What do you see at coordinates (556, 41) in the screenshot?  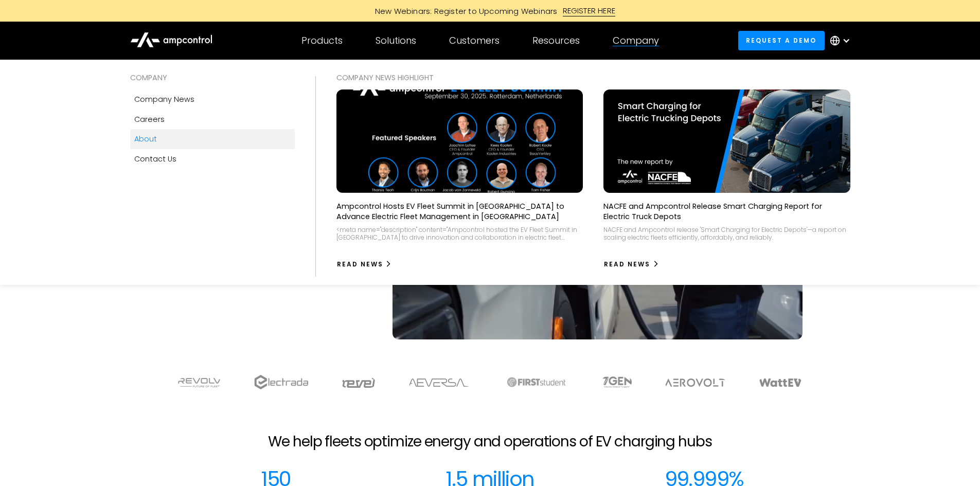 I see `div: Resources` at bounding box center [556, 41].